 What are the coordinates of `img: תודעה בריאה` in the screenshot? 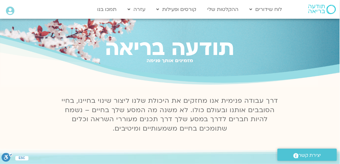 It's located at (322, 9).